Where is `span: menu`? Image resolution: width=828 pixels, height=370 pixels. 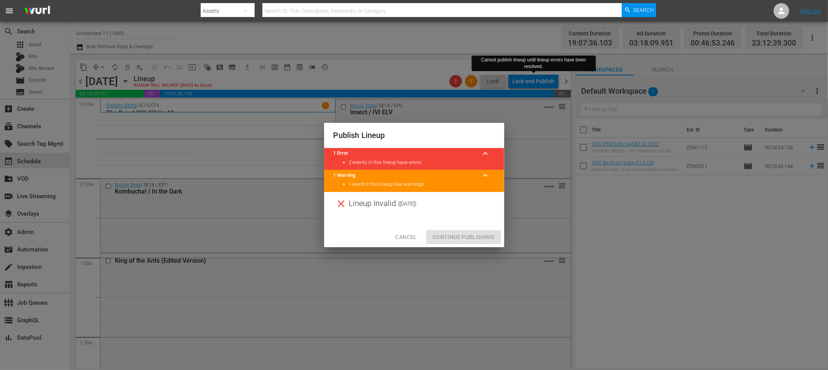 span: menu is located at coordinates (9, 11).